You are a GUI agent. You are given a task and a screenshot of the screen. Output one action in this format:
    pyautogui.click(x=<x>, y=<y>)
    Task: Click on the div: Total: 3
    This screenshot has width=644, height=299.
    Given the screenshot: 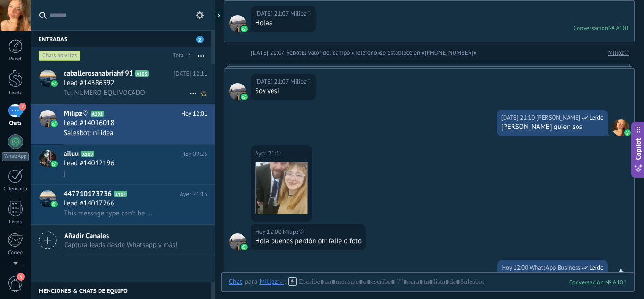 What is the action you would take?
    pyautogui.click(x=181, y=56)
    